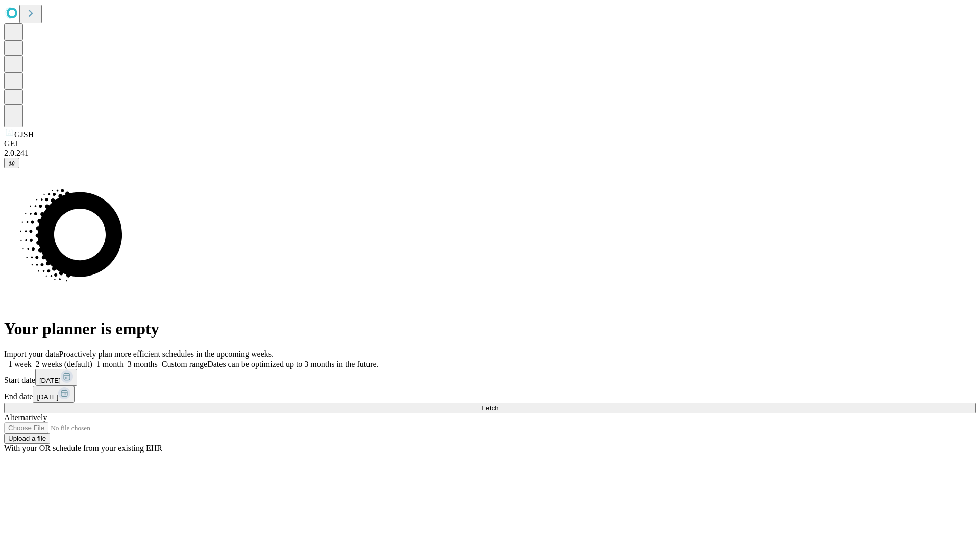 The height and width of the screenshot is (551, 980). What do you see at coordinates (64, 364) in the screenshot?
I see `span: 2 weeks (default)` at bounding box center [64, 364].